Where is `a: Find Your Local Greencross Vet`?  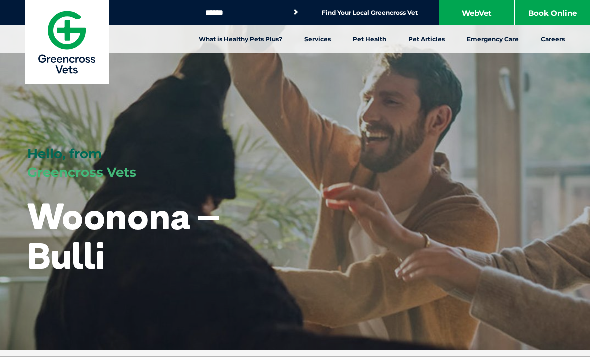 a: Find Your Local Greencross Vet is located at coordinates (370, 13).